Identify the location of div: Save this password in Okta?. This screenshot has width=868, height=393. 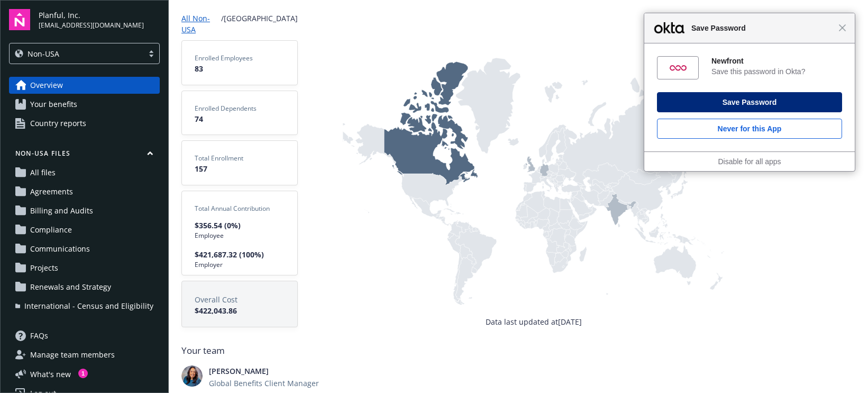
(777, 71).